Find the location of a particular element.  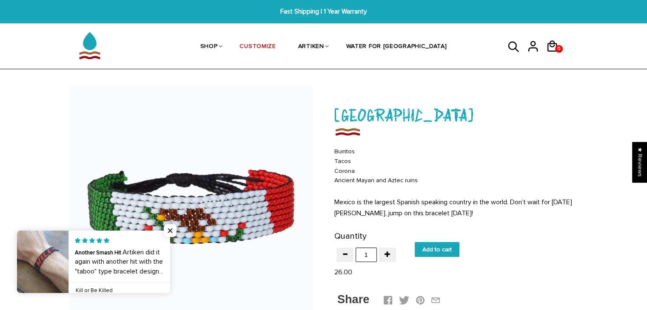

span: 0 is located at coordinates (559, 49).